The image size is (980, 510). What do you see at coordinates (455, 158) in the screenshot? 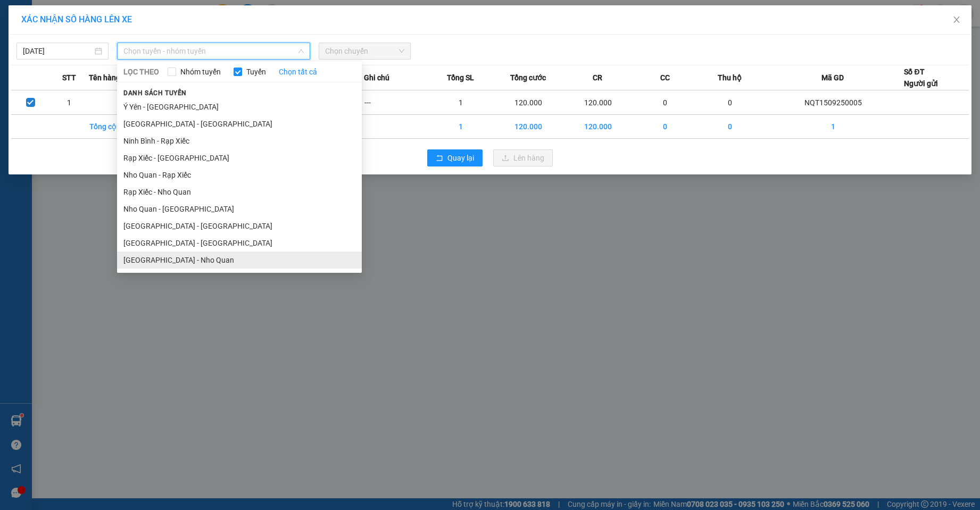
I see `button: rollbackQuay lại` at bounding box center [455, 158].